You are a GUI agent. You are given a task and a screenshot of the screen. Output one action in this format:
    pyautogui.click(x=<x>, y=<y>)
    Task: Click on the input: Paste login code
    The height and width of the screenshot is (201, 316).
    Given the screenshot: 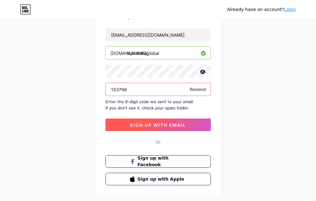 What is the action you would take?
    pyautogui.click(x=158, y=89)
    